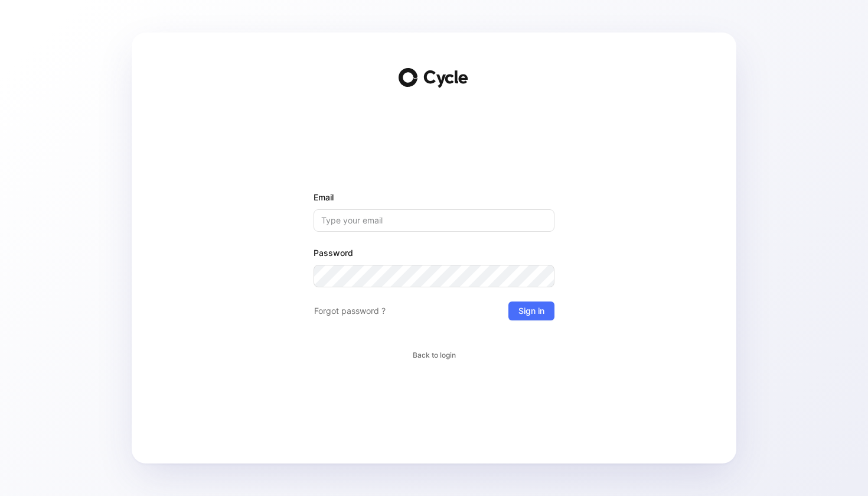  Describe the element at coordinates (350, 311) in the screenshot. I see `button: Forgot password ?` at that location.